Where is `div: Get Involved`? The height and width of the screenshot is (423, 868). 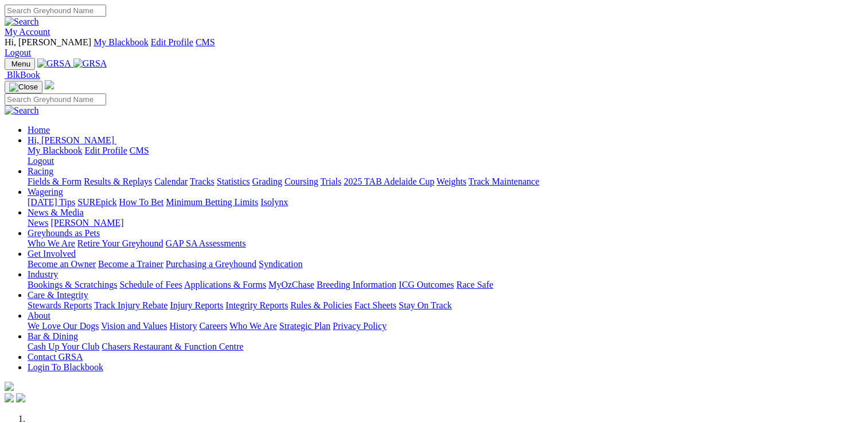 div: Get Involved is located at coordinates (445, 264).